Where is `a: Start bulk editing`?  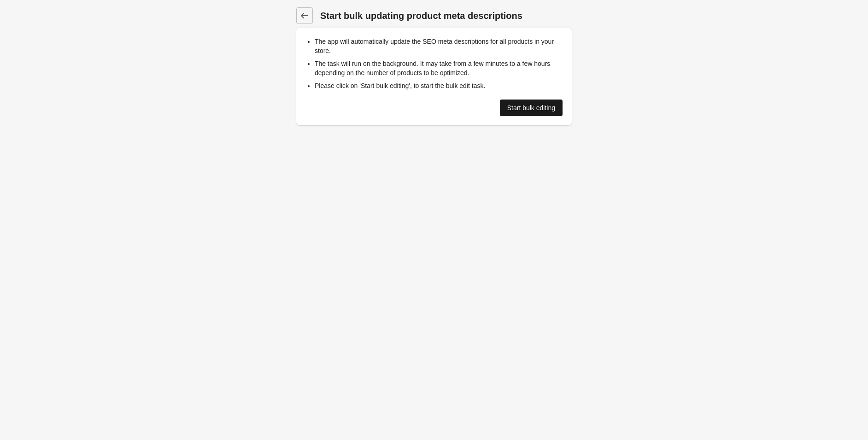 a: Start bulk editing is located at coordinates (531, 108).